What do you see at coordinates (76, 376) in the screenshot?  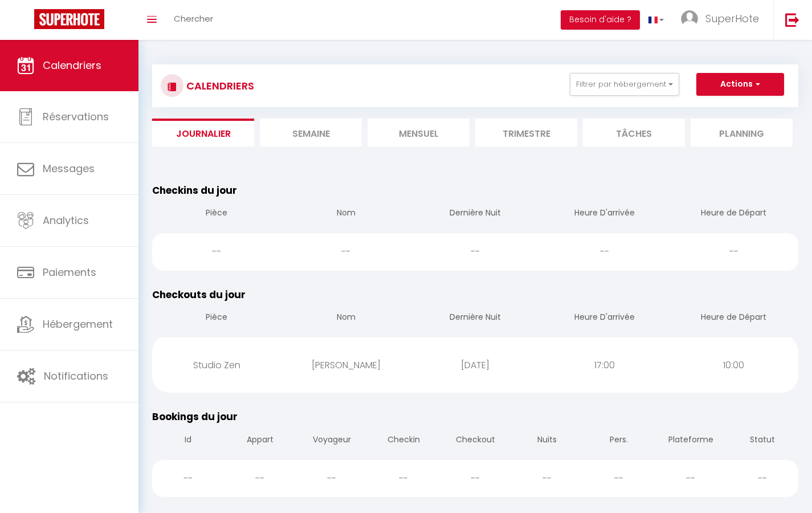 I see `span: Notifications` at bounding box center [76, 376].